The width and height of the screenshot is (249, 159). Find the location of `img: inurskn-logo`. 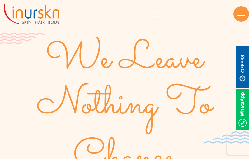

img: inurskn-logo is located at coordinates (31, 14).